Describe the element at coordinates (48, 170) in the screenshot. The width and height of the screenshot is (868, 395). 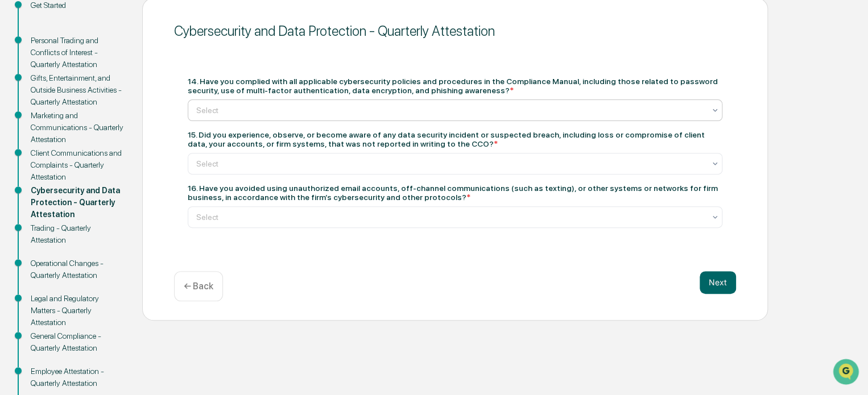
I see `span: Data Lookup` at that location.